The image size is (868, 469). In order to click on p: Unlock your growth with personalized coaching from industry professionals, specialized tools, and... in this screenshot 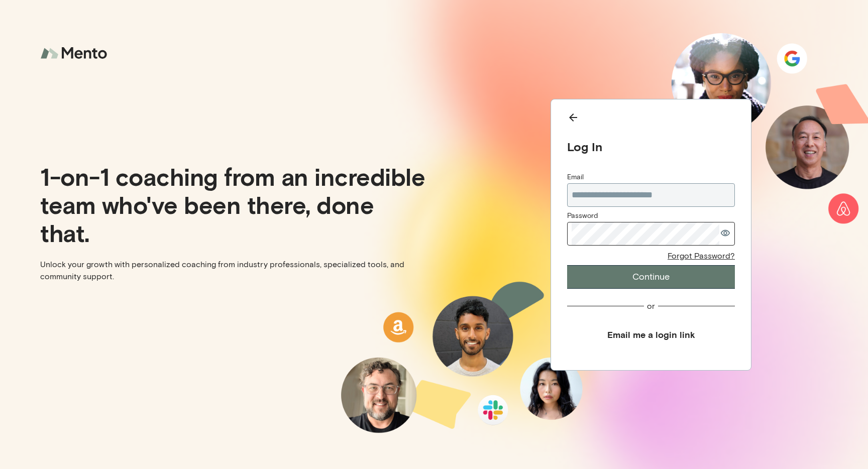, I will do `click(233, 270)`.